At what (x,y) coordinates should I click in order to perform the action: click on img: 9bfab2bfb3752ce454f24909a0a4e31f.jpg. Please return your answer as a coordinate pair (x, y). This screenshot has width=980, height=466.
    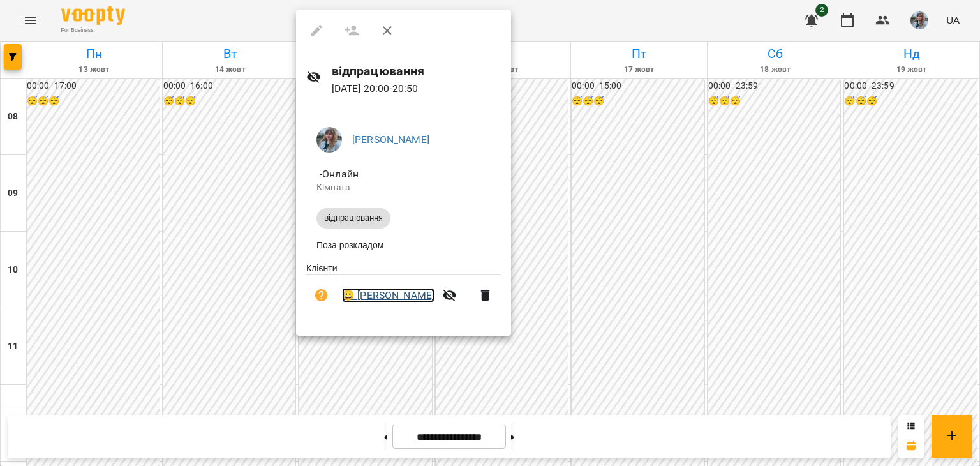
    Looking at the image, I should click on (329, 140).